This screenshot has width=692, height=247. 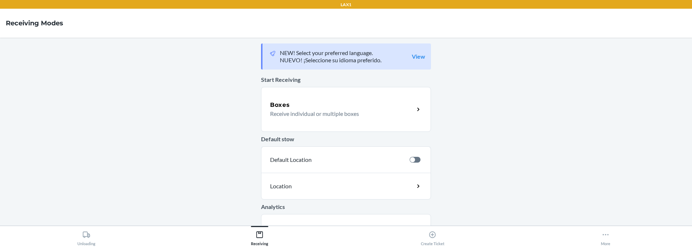 I want to click on a: BoxesReceive individual or multiple boxes, so click(x=346, y=109).